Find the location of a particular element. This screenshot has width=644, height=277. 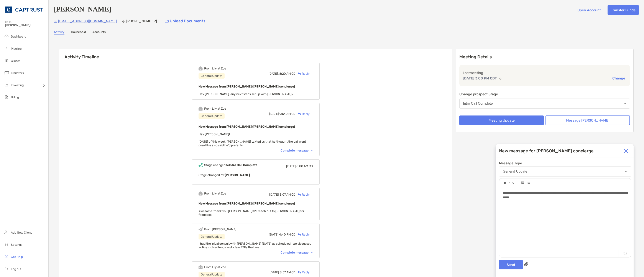

p: Stage changed by: is located at coordinates (255, 175).